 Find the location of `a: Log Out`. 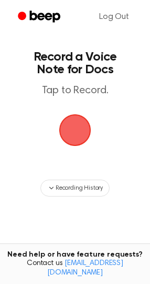

a: Log Out is located at coordinates (114, 17).